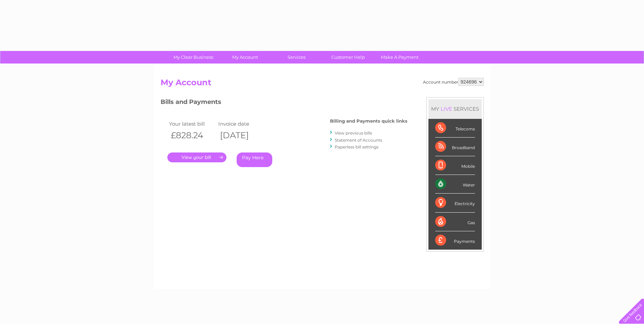  What do you see at coordinates (359, 140) in the screenshot?
I see `a: Statement of Accounts` at bounding box center [359, 140].